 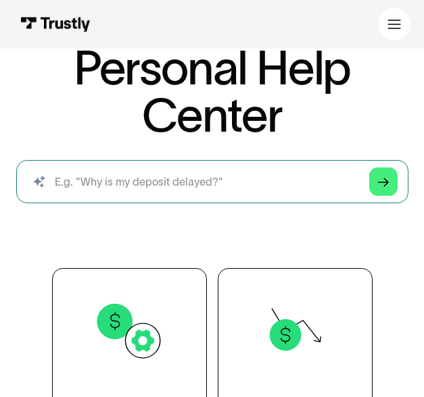 What do you see at coordinates (211, 91) in the screenshot?
I see `h1: Personal Help Center` at bounding box center [211, 91].